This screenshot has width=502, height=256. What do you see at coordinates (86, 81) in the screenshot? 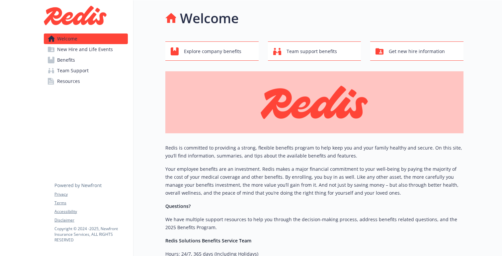
I see `a: Resources` at bounding box center [86, 81].